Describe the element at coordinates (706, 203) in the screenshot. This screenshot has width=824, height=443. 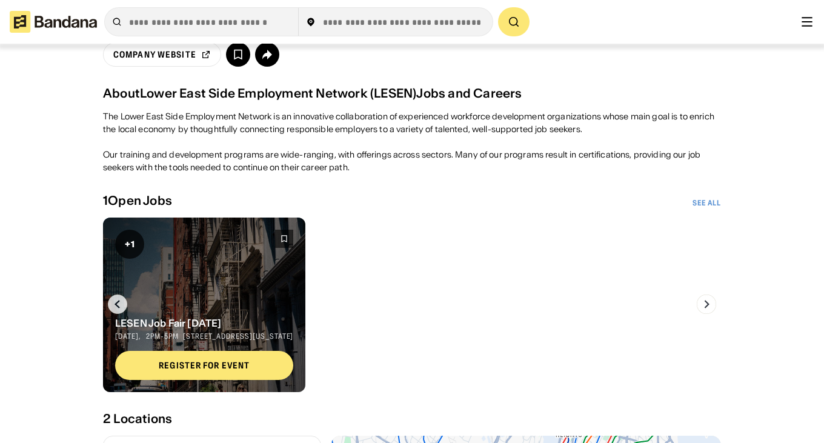
I see `div: See All` at that location.